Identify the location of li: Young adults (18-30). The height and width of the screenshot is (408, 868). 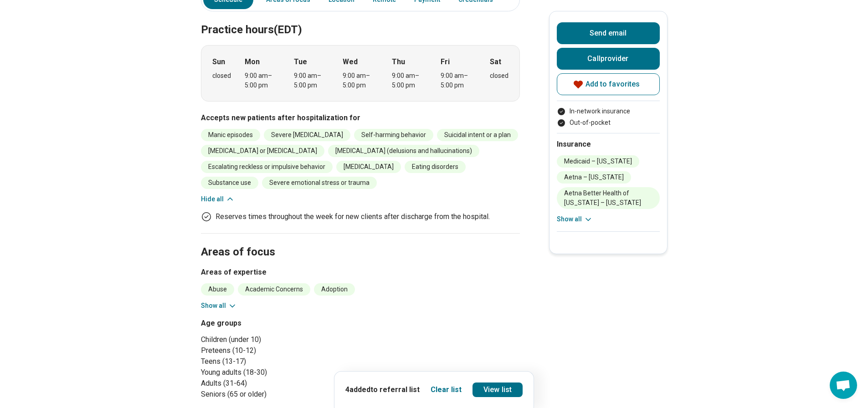
(279, 373).